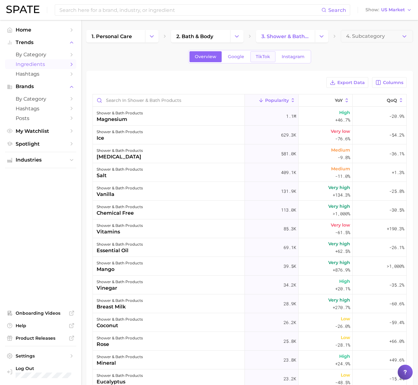 This screenshot has width=418, height=385. What do you see at coordinates (397, 323) in the screenshot?
I see `span: -59.4%` at bounding box center [397, 323].